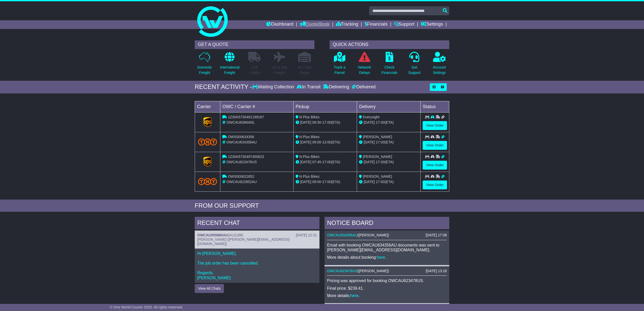 Image resolution: width=644 pixels, height=311 pixels. What do you see at coordinates (242, 142) in the screenshot?
I see `span: OWCAU634356AU` at bounding box center [242, 142].